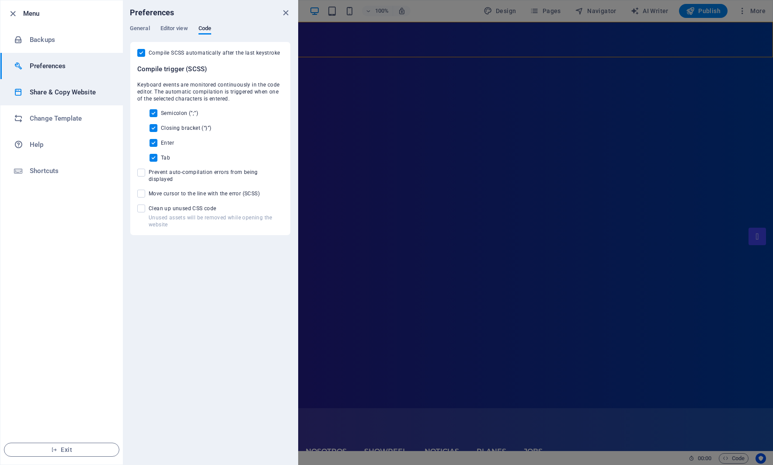  I want to click on span: Exit, so click(62, 450).